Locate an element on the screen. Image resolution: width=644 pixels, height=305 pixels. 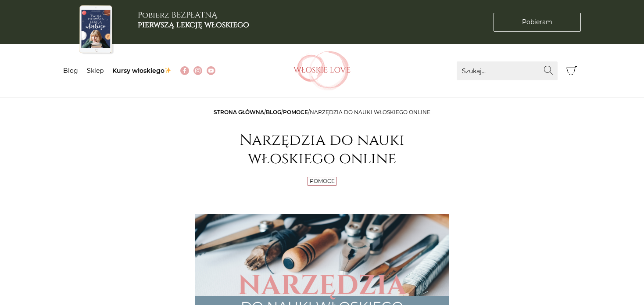
a: Pobieram is located at coordinates (537, 22).